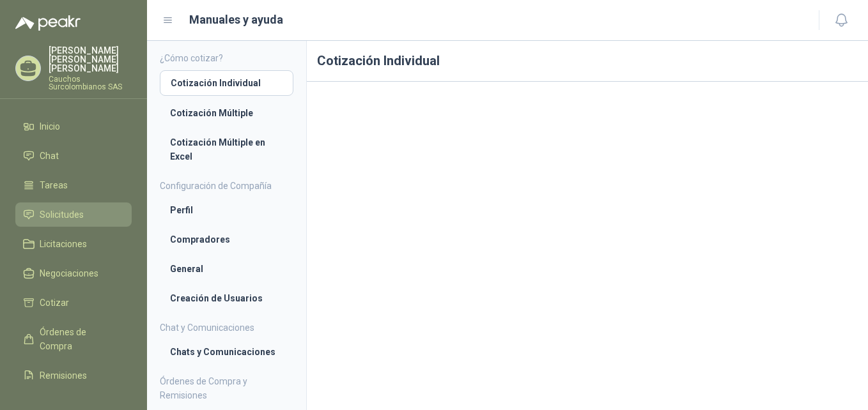  What do you see at coordinates (49, 156) in the screenshot?
I see `span: Chat` at bounding box center [49, 156].